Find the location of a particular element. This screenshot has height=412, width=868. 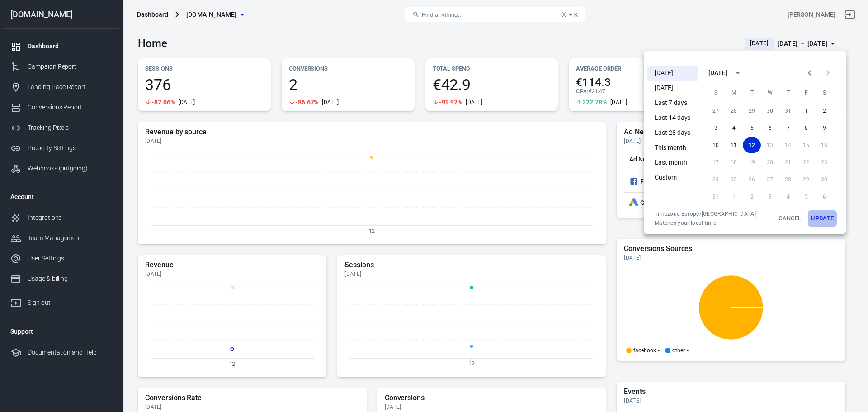

button: 28 is located at coordinates (734, 111).